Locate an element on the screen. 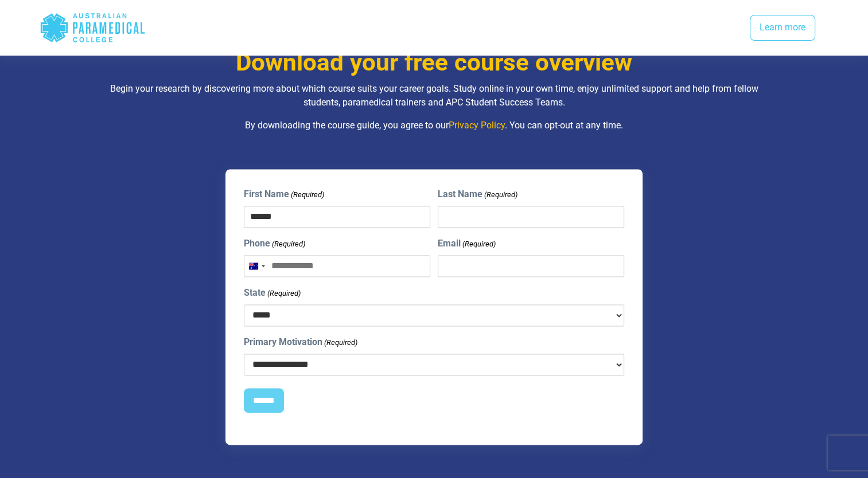 The width and height of the screenshot is (868, 478). a: Learn more is located at coordinates (783, 28).